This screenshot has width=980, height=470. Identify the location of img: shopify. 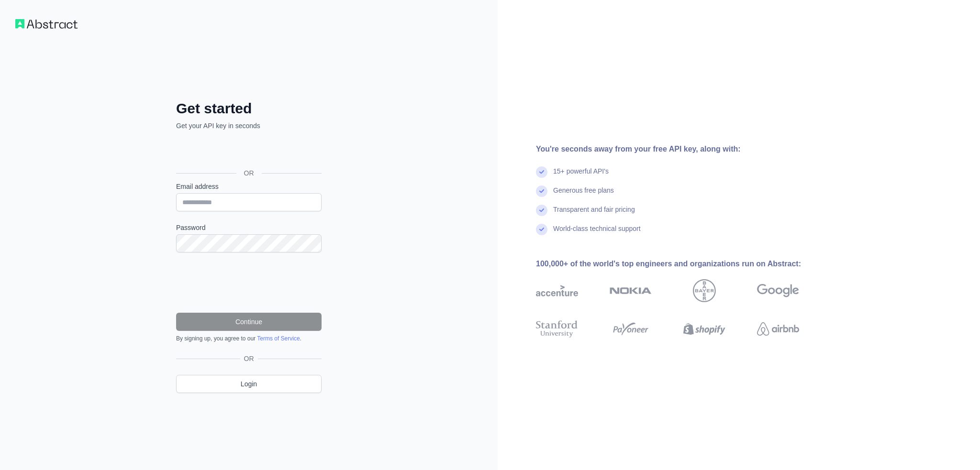
(704, 329).